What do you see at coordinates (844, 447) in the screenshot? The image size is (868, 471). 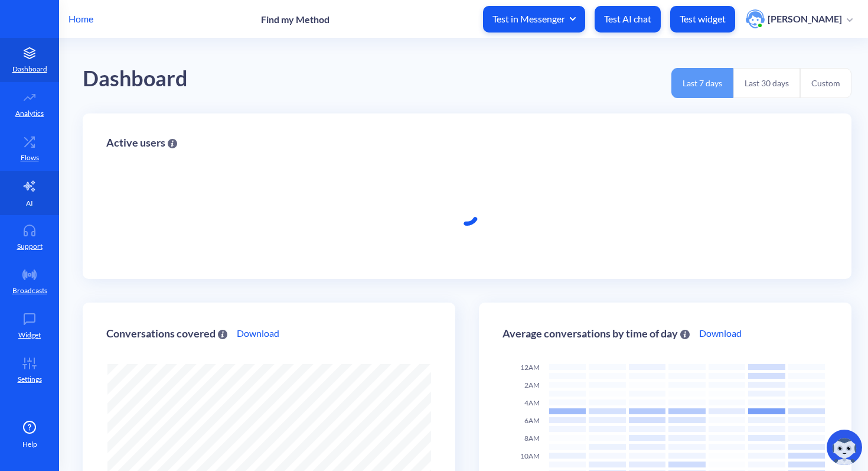 I see `img: copilot-icon.svg` at bounding box center [844, 447].